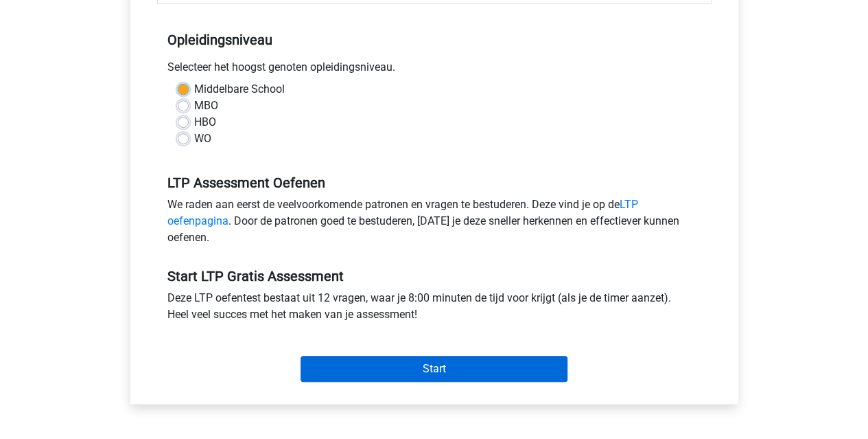 The width and height of the screenshot is (868, 439). Describe the element at coordinates (435, 276) in the screenshot. I see `h5: Start LTP Gratis Assessment` at that location.